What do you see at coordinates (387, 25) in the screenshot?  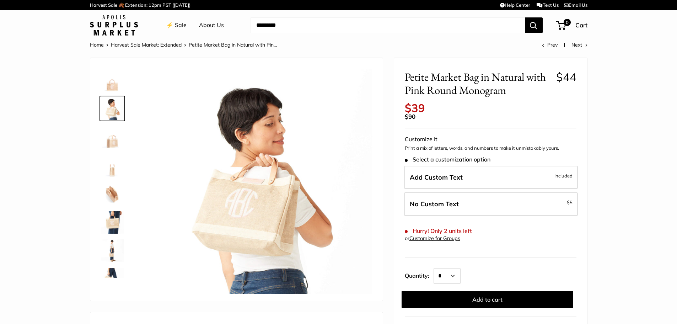 I see `input: Search...` at bounding box center [387, 25].